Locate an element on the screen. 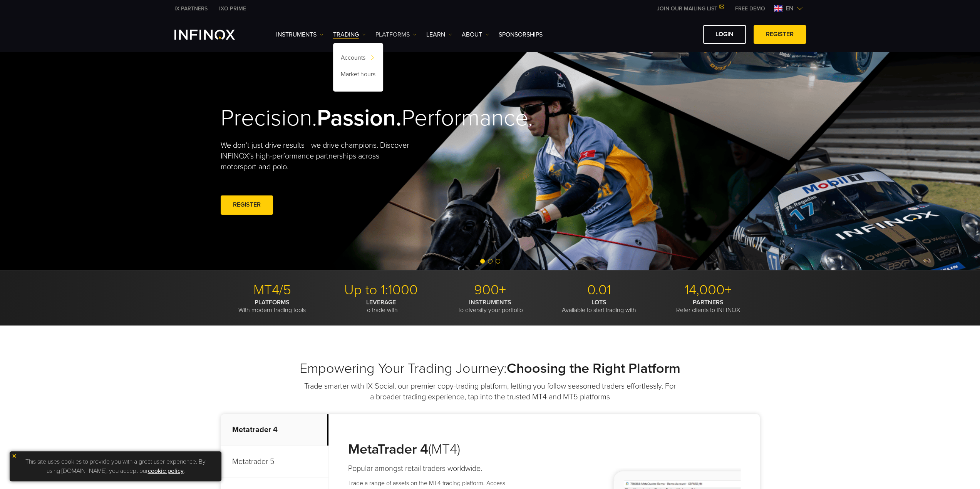 The height and width of the screenshot is (489, 980). strong: MetaTrader 4 is located at coordinates (388, 449).